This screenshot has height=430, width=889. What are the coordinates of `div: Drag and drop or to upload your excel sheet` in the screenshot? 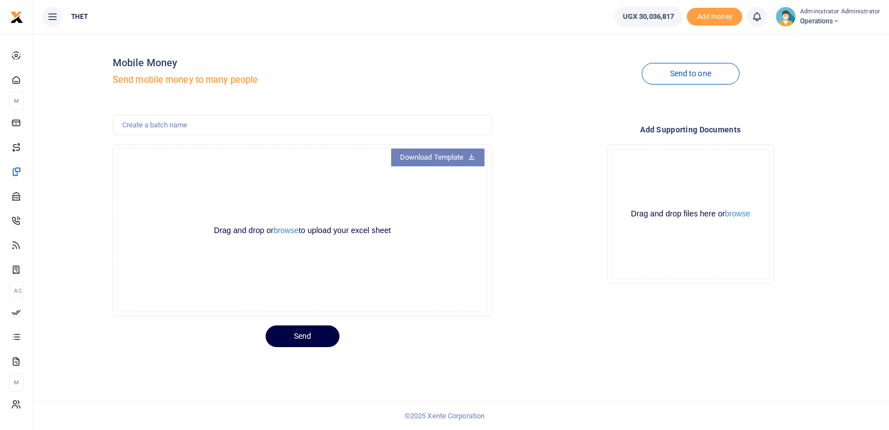 It's located at (302, 230).